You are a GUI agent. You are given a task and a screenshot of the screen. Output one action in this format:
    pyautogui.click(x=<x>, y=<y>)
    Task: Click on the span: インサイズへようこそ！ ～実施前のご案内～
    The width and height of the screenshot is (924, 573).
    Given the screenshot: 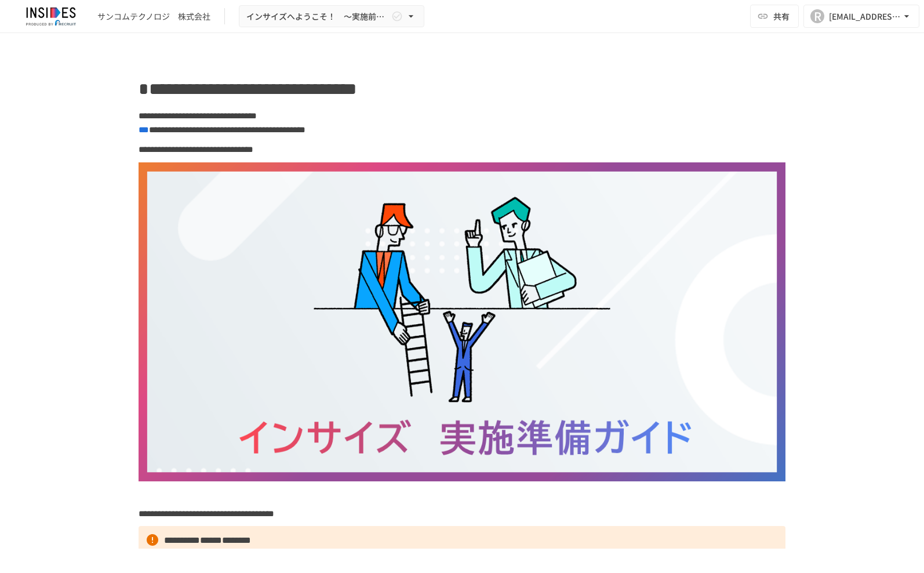 What is the action you would take?
    pyautogui.click(x=318, y=16)
    